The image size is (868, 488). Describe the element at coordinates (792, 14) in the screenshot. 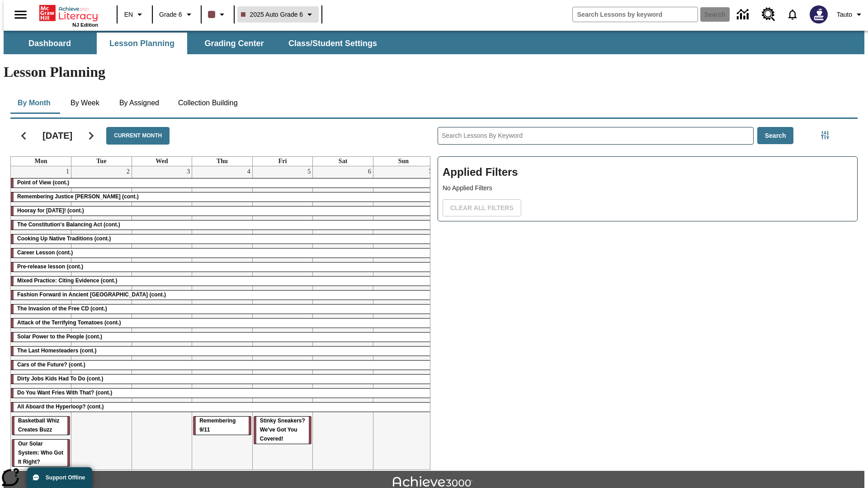

I see `a: Notifications` at that location.